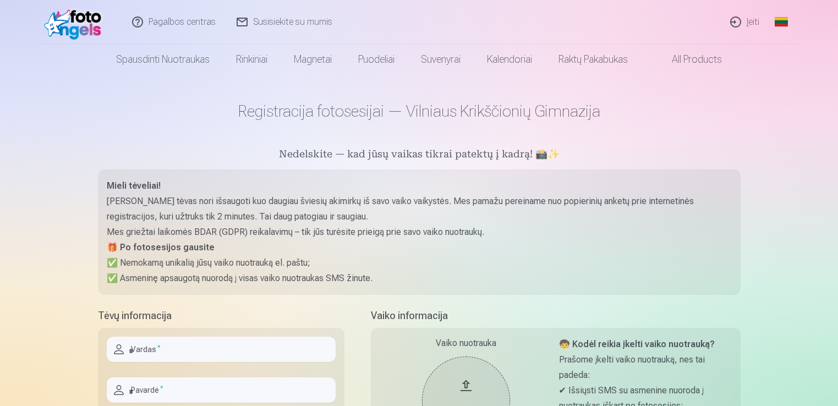 The width and height of the screenshot is (838, 406). What do you see at coordinates (377, 59) in the screenshot?
I see `a: Puodeliai` at bounding box center [377, 59].